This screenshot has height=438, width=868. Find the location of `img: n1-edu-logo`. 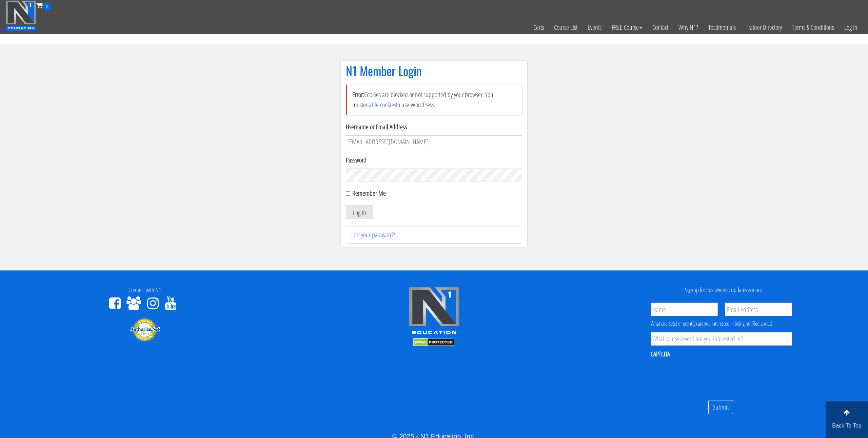

img: n1-edu-logo is located at coordinates (434, 312).